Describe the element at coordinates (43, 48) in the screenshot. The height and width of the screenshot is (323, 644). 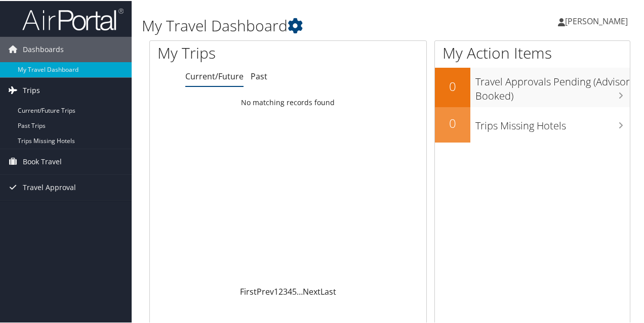
I see `span: Dashboards` at that location.